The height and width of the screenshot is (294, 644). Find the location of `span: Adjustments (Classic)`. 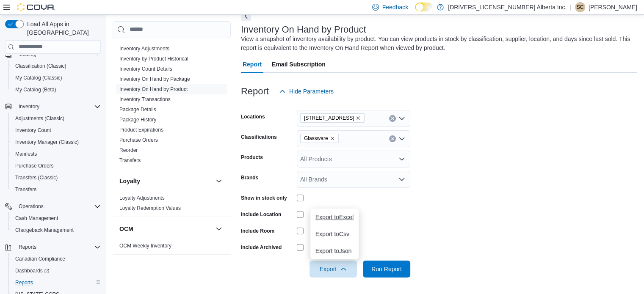

span: Adjustments (Classic) is located at coordinates (40, 118).